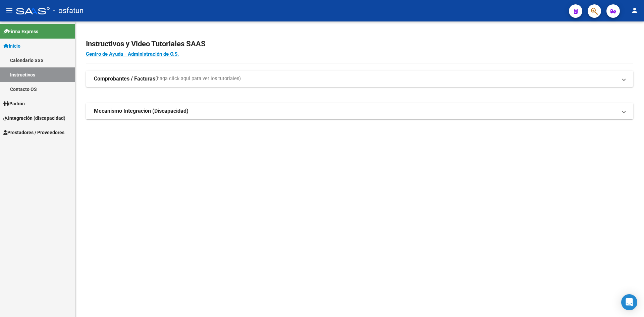 The image size is (644, 317). What do you see at coordinates (634, 10) in the screenshot?
I see `mat-icon: person` at bounding box center [634, 10].